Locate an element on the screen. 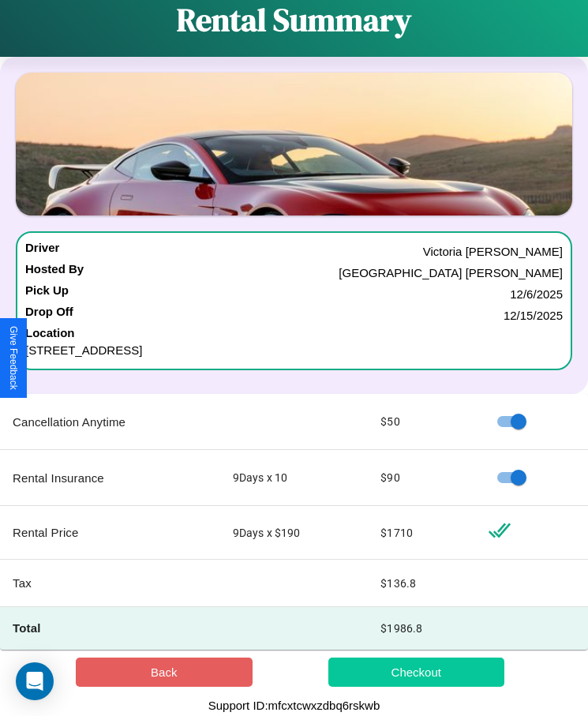 This screenshot has height=716, width=588. h4: Drop Off is located at coordinates (49, 315).